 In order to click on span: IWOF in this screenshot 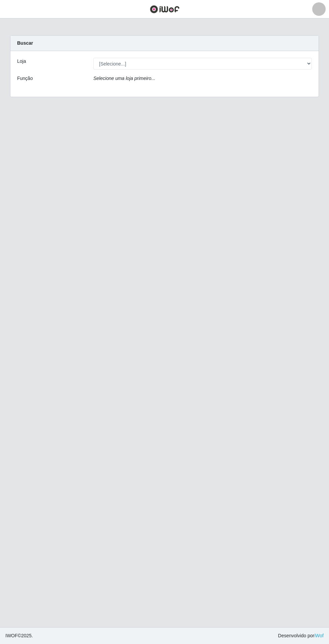, I will do `click(11, 635)`.